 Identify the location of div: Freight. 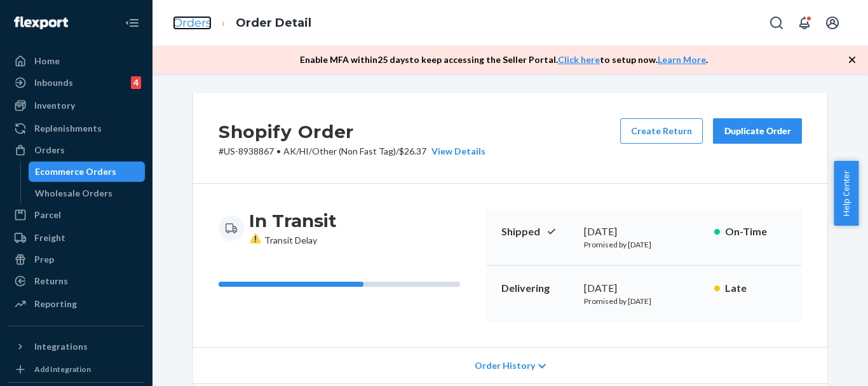
(50, 238).